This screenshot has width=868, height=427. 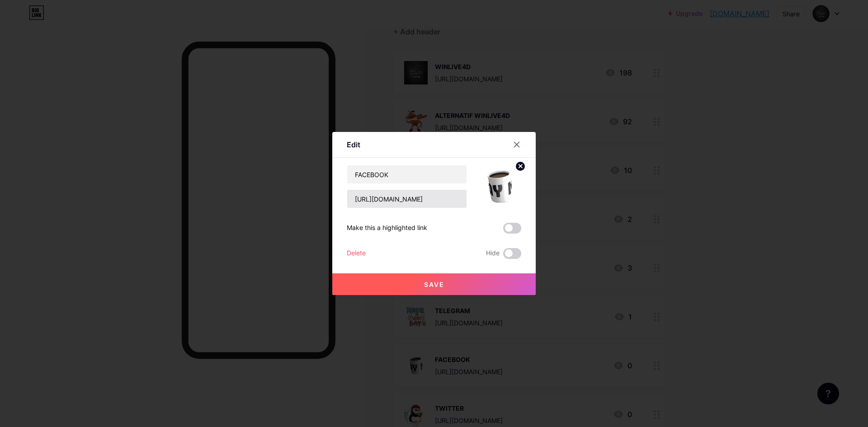 What do you see at coordinates (499, 187) in the screenshot?
I see `img: link_thumbnail` at bounding box center [499, 187].